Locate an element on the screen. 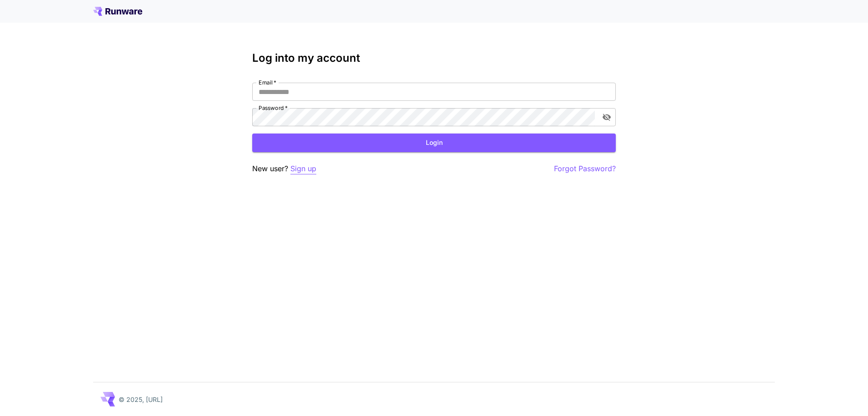 The image size is (868, 416). h3: Log into my account is located at coordinates (434, 58).